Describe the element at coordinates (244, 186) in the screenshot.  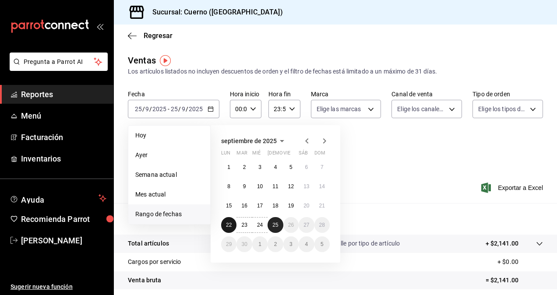
I see `abbr: 9 de septiembre de 2025` at that location.